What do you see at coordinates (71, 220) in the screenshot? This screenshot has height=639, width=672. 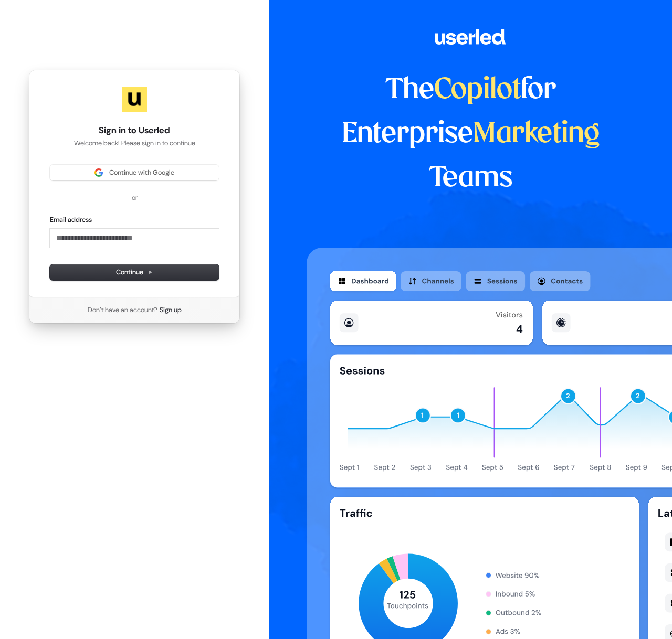 I see `label: Email address` at bounding box center [71, 220].